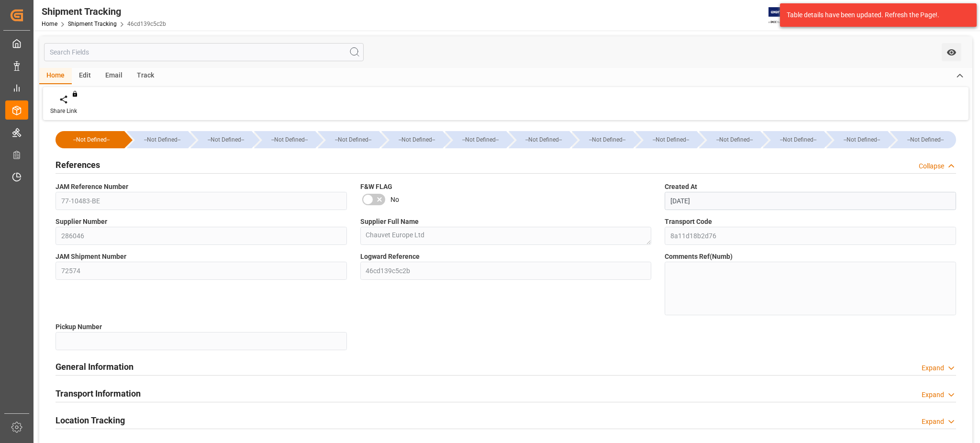 The width and height of the screenshot is (980, 443). Describe the element at coordinates (90, 420) in the screenshot. I see `h2: Location Tracking` at that location.